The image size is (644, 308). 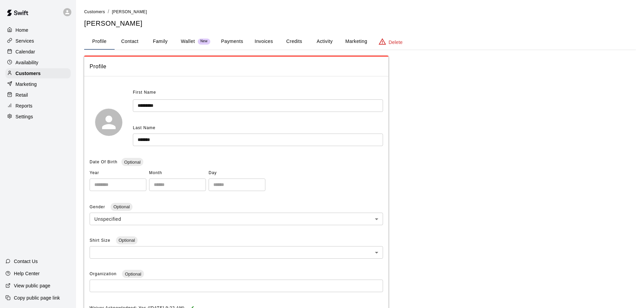 What do you see at coordinates (360, 12) in the screenshot?
I see `nav: breadcrumb` at bounding box center [360, 12].